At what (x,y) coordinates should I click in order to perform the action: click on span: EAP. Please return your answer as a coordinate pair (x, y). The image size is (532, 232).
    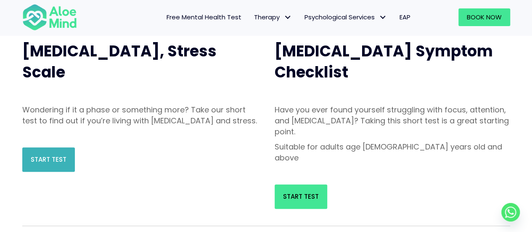
    Looking at the image, I should click on (405, 17).